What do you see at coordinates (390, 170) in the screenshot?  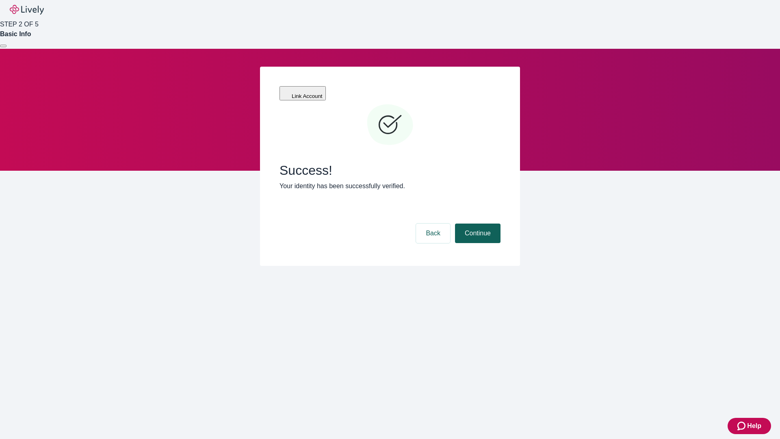 I see `span: Success!` at bounding box center [390, 170].